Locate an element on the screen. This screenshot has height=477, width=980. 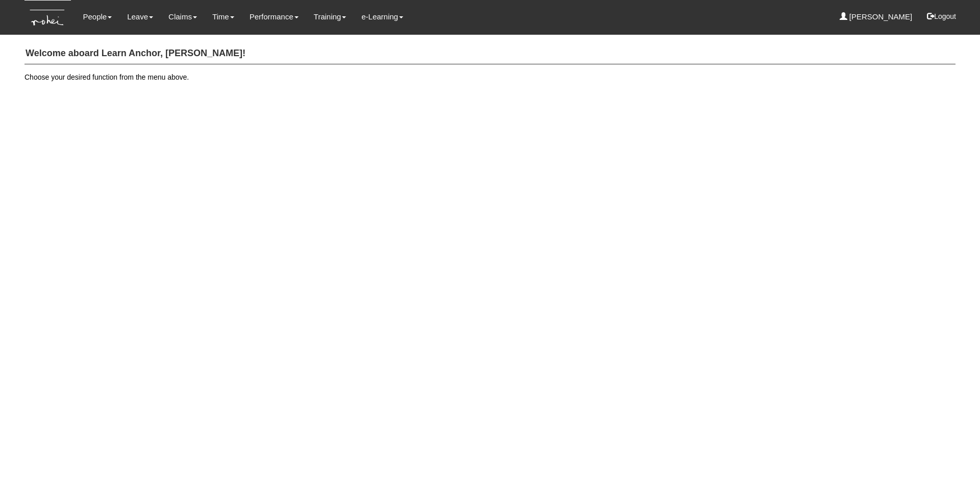
a: Training is located at coordinates (330, 17).